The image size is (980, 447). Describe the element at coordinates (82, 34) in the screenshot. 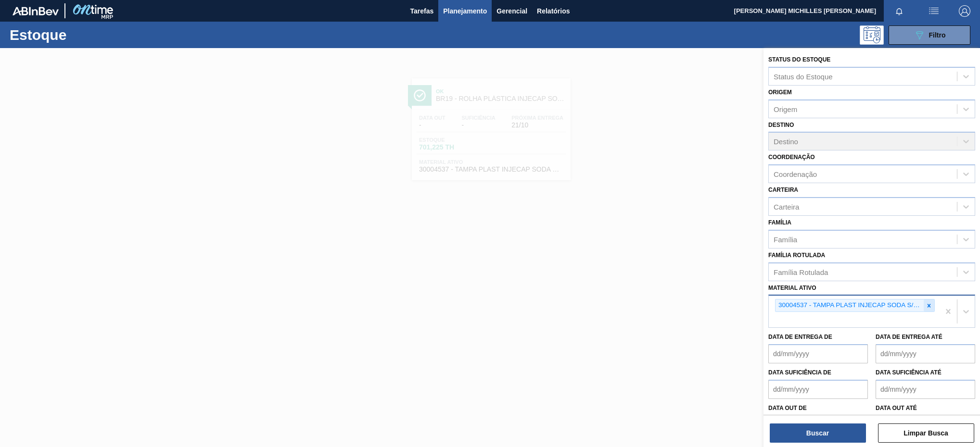

I see `h1: Estoque` at that location.